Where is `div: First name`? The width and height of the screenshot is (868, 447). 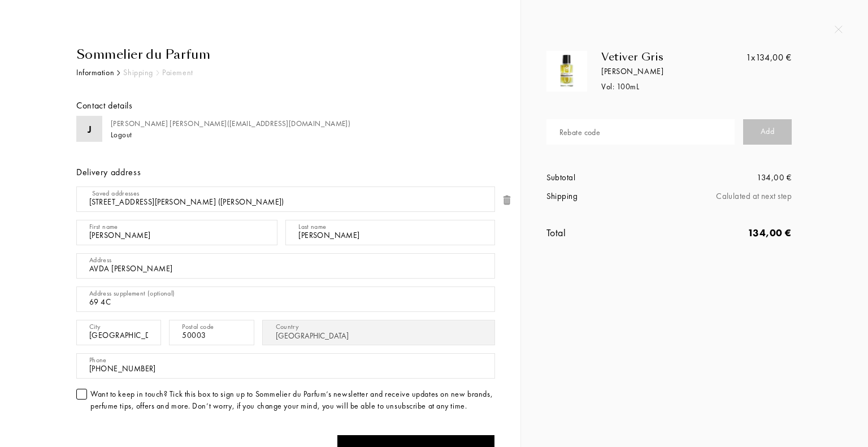
div: First name is located at coordinates (103, 227).